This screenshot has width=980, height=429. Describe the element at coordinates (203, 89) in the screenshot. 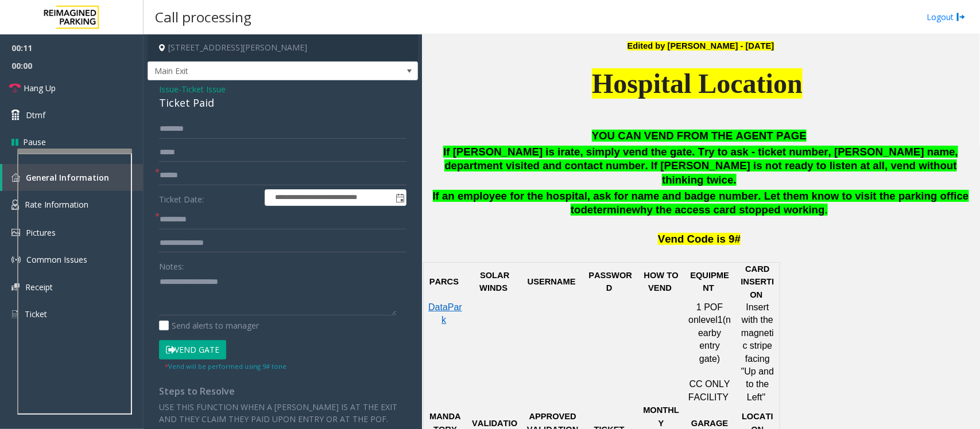

I see `span: Ticket Issue` at that location.